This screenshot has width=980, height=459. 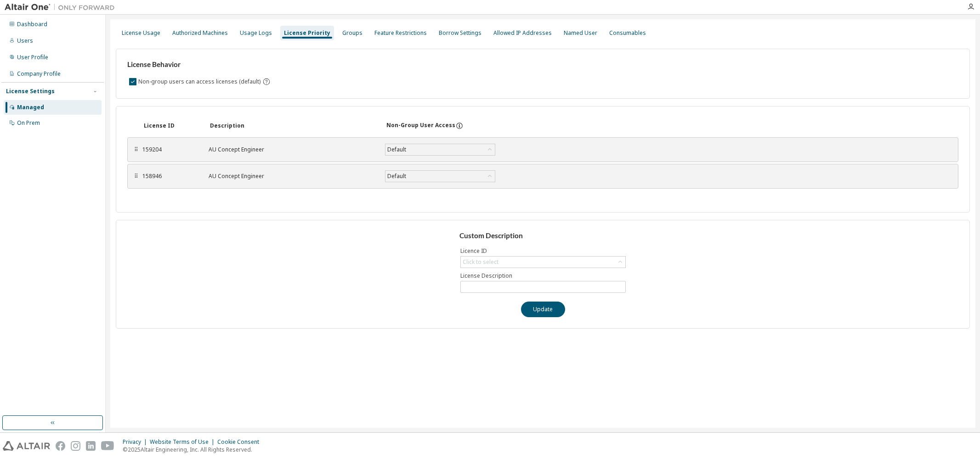 What do you see at coordinates (30, 107) in the screenshot?
I see `div: Managed` at bounding box center [30, 107].